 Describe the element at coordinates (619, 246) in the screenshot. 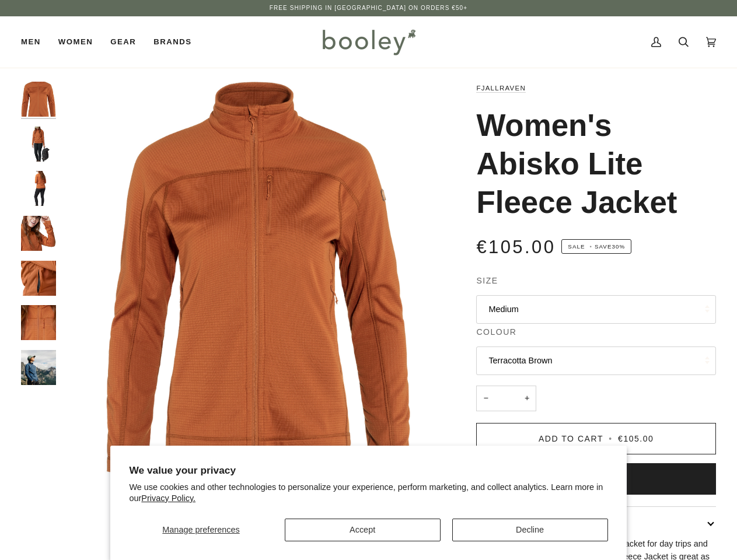

I see `span: 30%` at that location.